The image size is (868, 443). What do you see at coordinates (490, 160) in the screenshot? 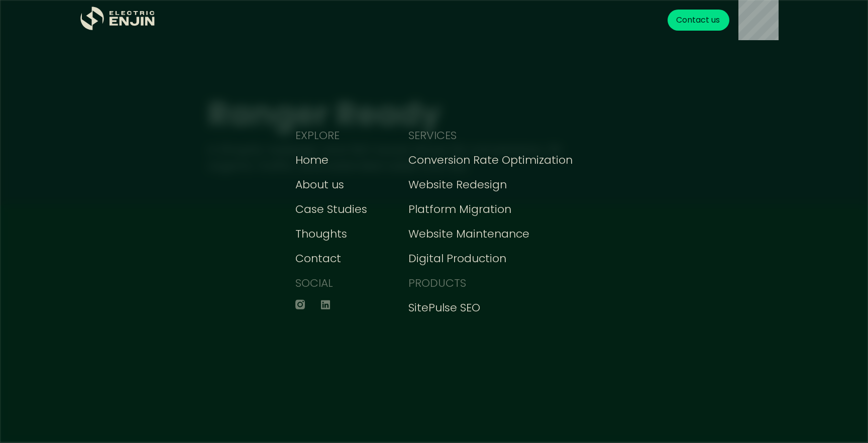
I see `div: Conversion Rate Optimization` at bounding box center [490, 160].